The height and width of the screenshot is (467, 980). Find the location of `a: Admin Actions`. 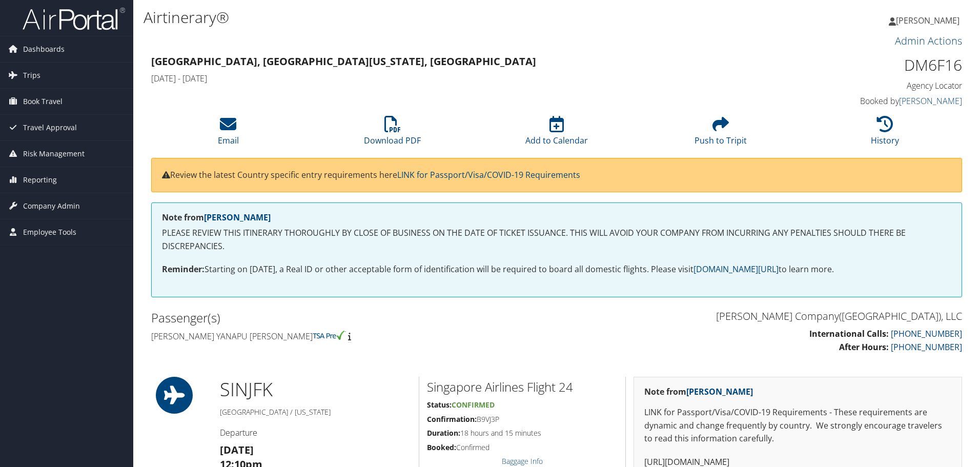

a: Admin Actions is located at coordinates (928, 40).